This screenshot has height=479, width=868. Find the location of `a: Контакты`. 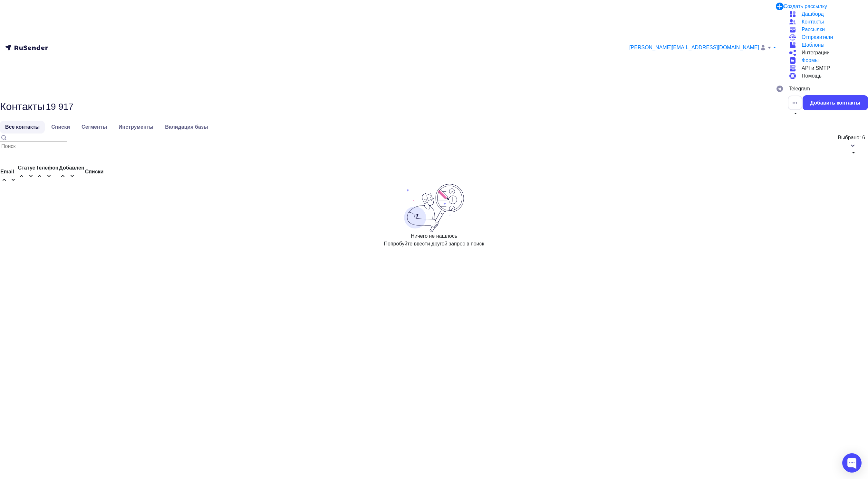

a: Контакты is located at coordinates (825, 22).